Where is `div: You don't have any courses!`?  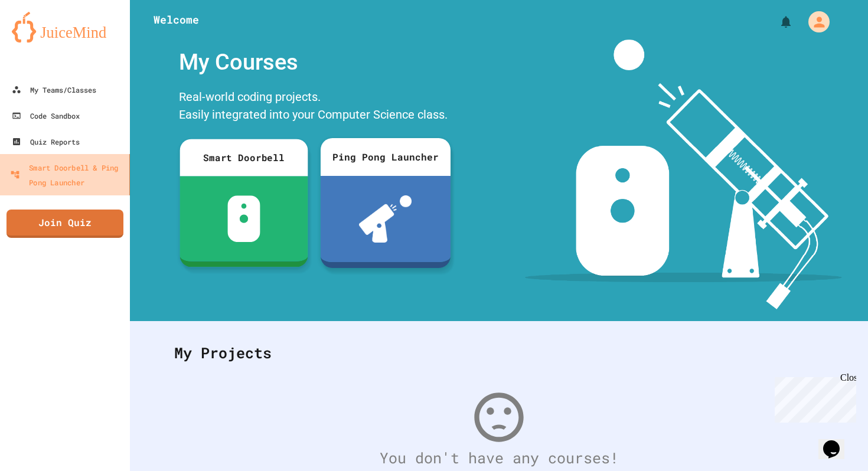 div: You don't have any courses! is located at coordinates (499, 458).